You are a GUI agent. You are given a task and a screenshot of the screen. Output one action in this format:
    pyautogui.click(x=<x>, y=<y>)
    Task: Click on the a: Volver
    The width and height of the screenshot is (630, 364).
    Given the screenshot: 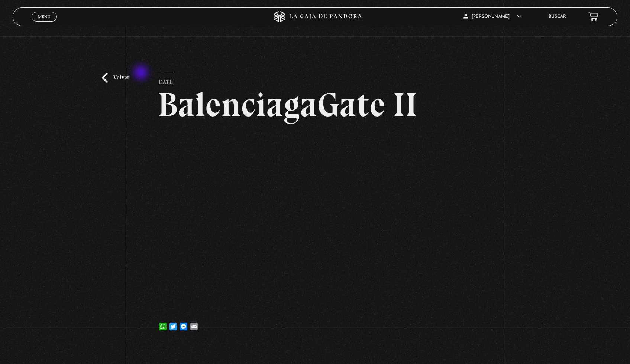 What is the action you would take?
    pyautogui.click(x=116, y=77)
    